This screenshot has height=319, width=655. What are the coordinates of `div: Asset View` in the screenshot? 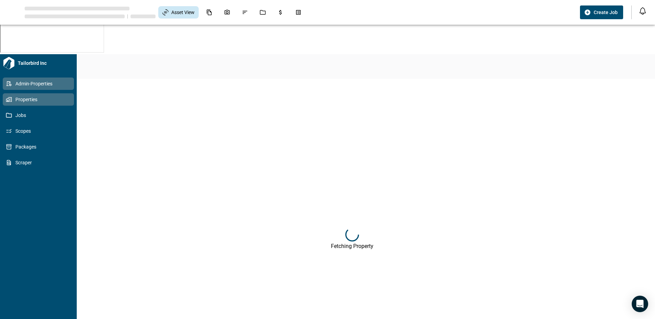 It's located at (178, 12).